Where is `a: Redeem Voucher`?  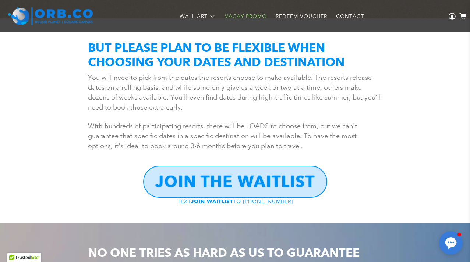 a: Redeem Voucher is located at coordinates (301, 16).